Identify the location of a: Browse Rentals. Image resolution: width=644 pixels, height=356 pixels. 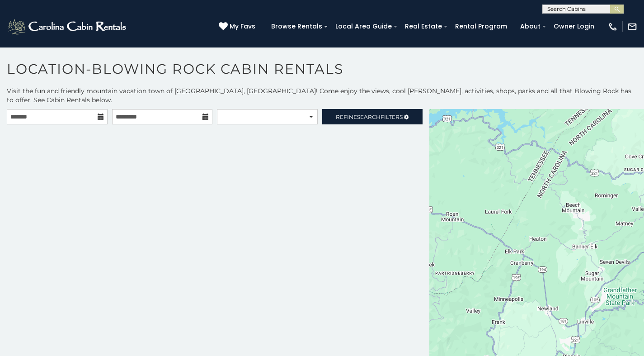
(296, 26).